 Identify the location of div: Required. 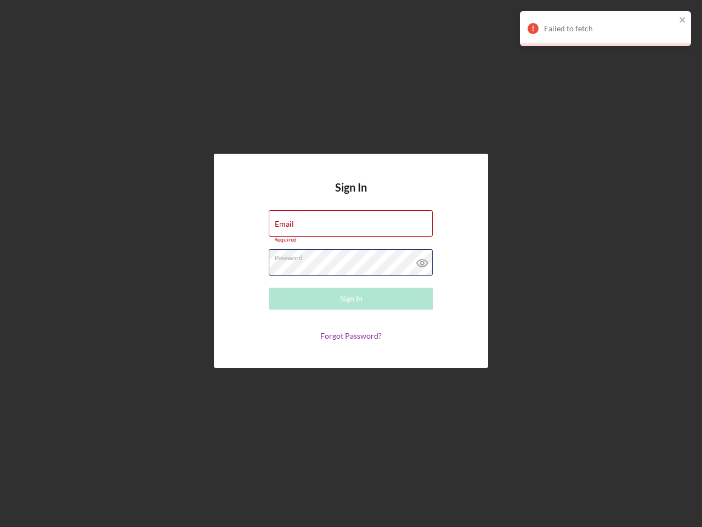
(351, 240).